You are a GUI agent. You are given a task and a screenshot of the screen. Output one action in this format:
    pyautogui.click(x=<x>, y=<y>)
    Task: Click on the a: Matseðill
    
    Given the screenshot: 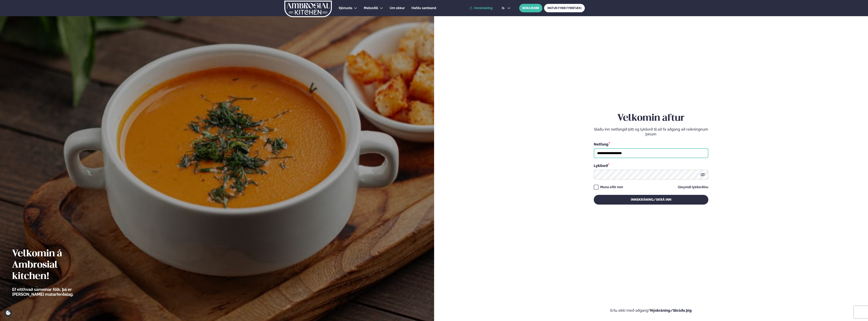 What is the action you would take?
    pyautogui.click(x=371, y=8)
    